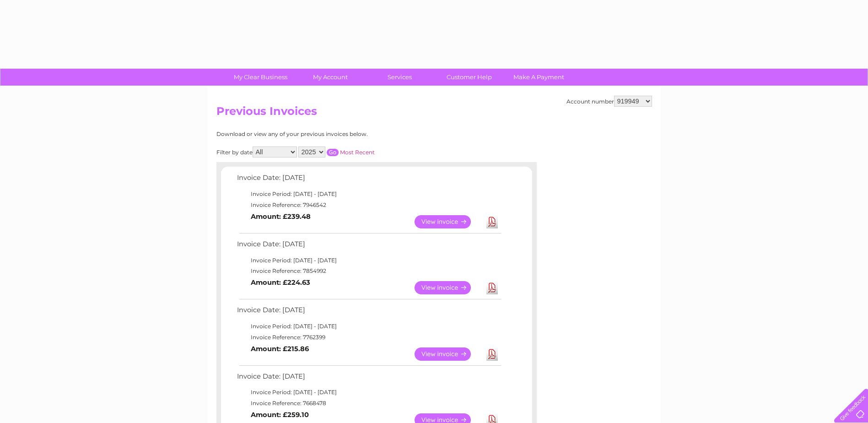 Image resolution: width=868 pixels, height=423 pixels. I want to click on div: Filter by date, so click(336, 152).